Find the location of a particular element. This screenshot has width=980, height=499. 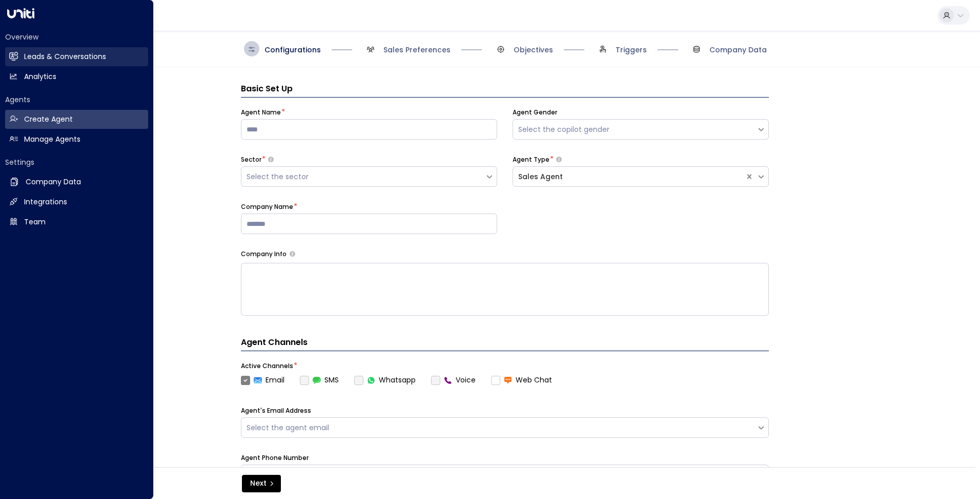

h2: Create Agent is located at coordinates (48, 119).